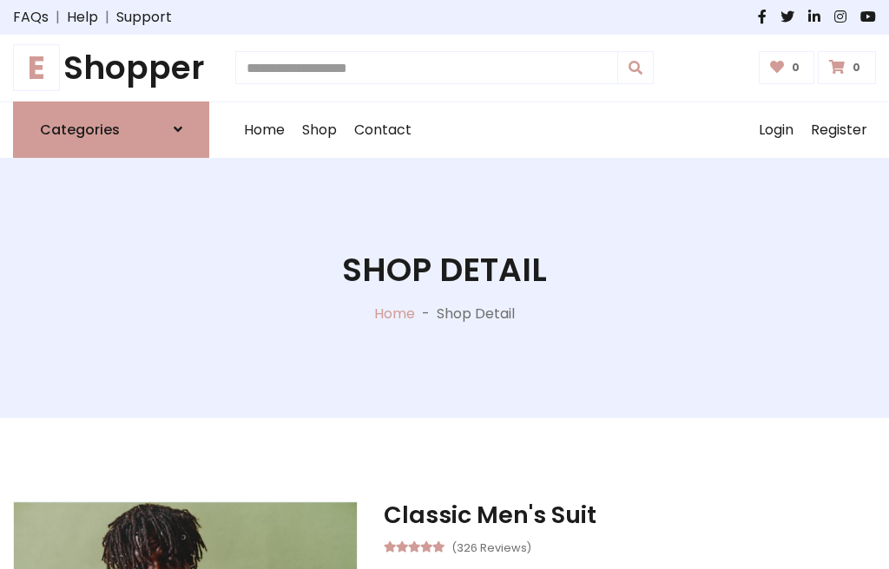 The image size is (889, 569). I want to click on a: EShopper, so click(111, 68).